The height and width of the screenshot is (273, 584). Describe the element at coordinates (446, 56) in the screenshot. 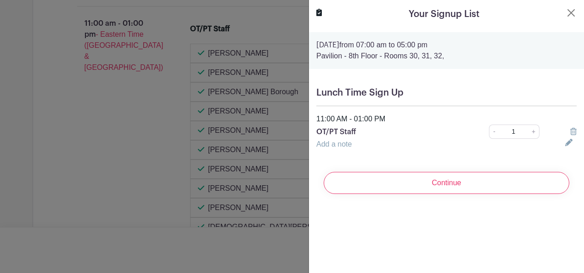

I see `p: Pavilion - 8th Floor - Rooms 30, 31, 32,` at that location.